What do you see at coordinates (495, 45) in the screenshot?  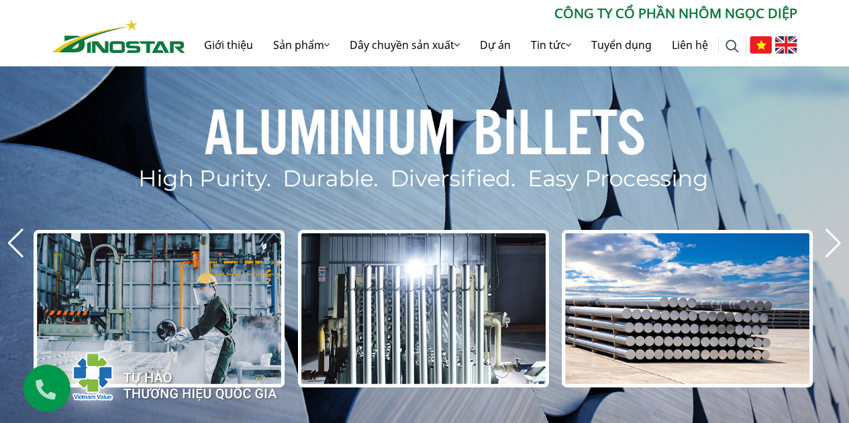 I see `a: Dự án` at bounding box center [495, 45].